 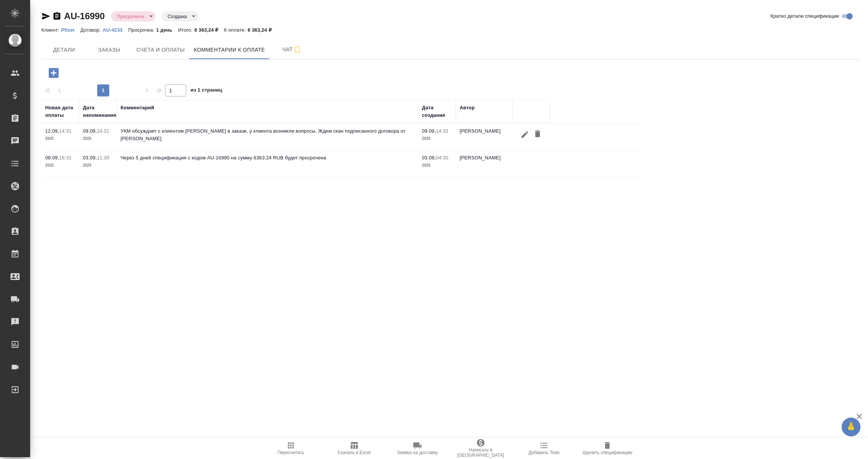 I want to click on span: Заказы, so click(x=109, y=50).